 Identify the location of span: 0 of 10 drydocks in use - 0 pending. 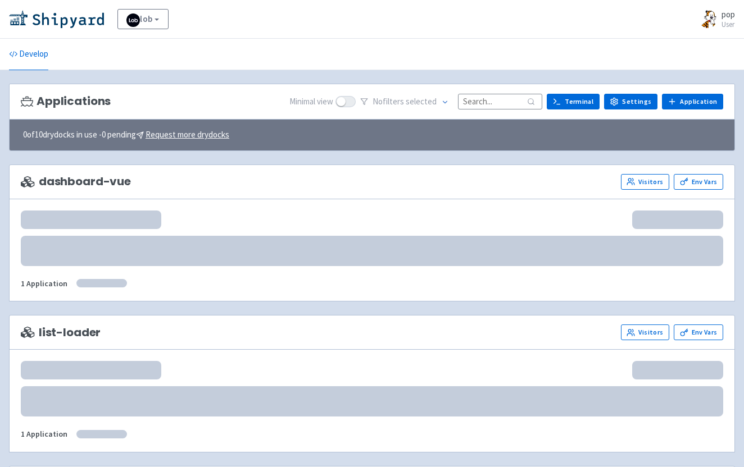
(126, 135).